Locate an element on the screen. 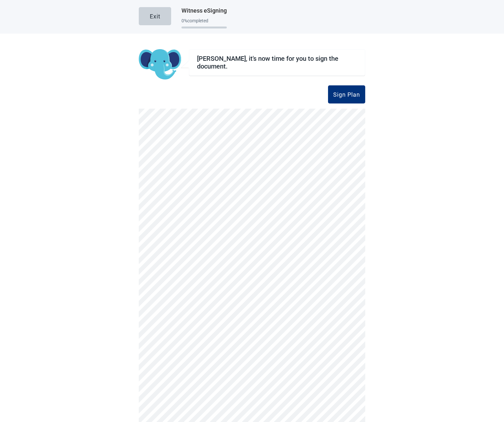 This screenshot has height=422, width=504. img: Koda Elephant is located at coordinates (160, 64).